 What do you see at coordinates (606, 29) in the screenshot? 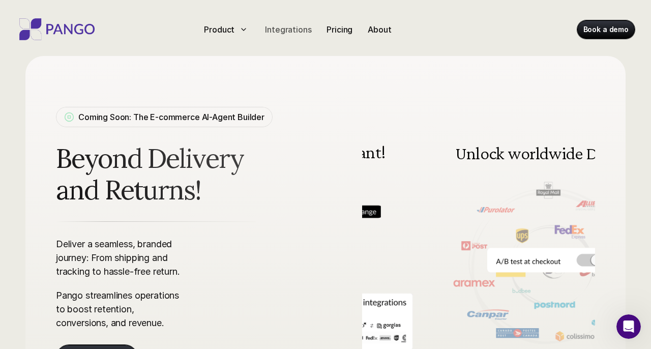
I see `a: Book a demo` at bounding box center [606, 29].